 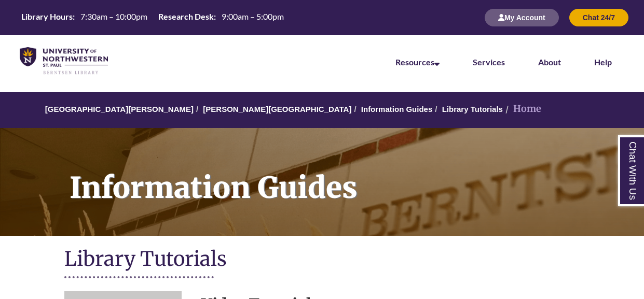 I want to click on a: Information Guides, so click(x=397, y=109).